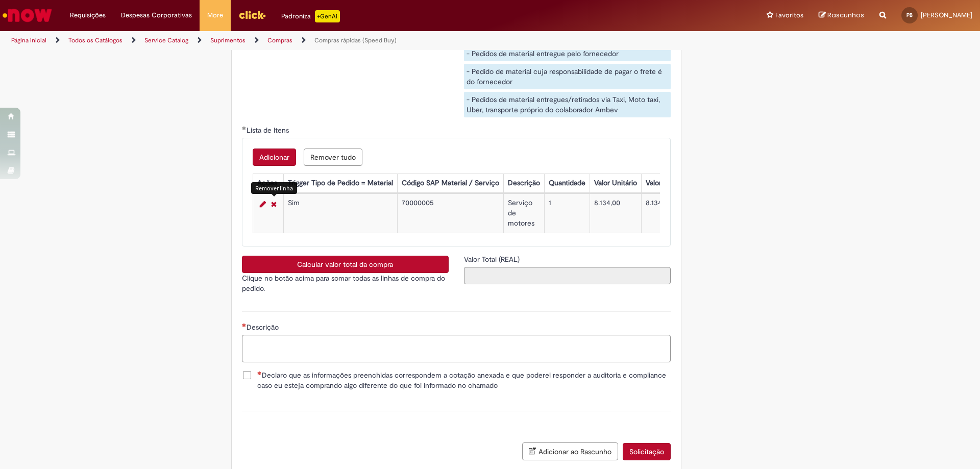 The height and width of the screenshot is (469, 980). What do you see at coordinates (27, 15) in the screenshot?
I see `img: ServiceNow` at bounding box center [27, 15].